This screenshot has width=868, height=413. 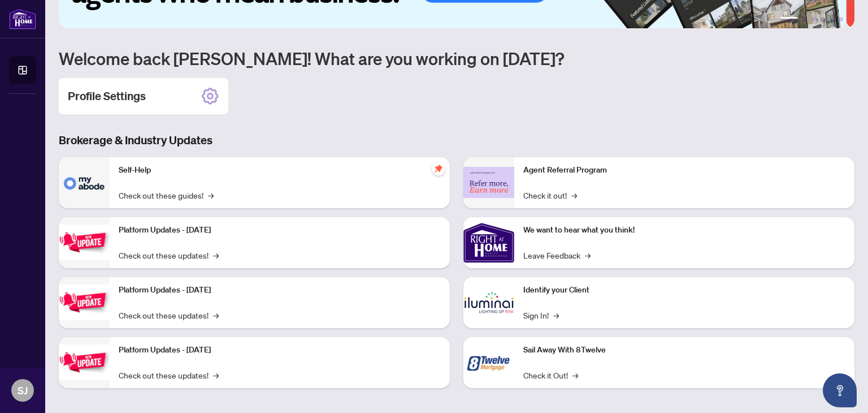 I want to click on img: Platform Updates - June 23, 2025, so click(x=85, y=362).